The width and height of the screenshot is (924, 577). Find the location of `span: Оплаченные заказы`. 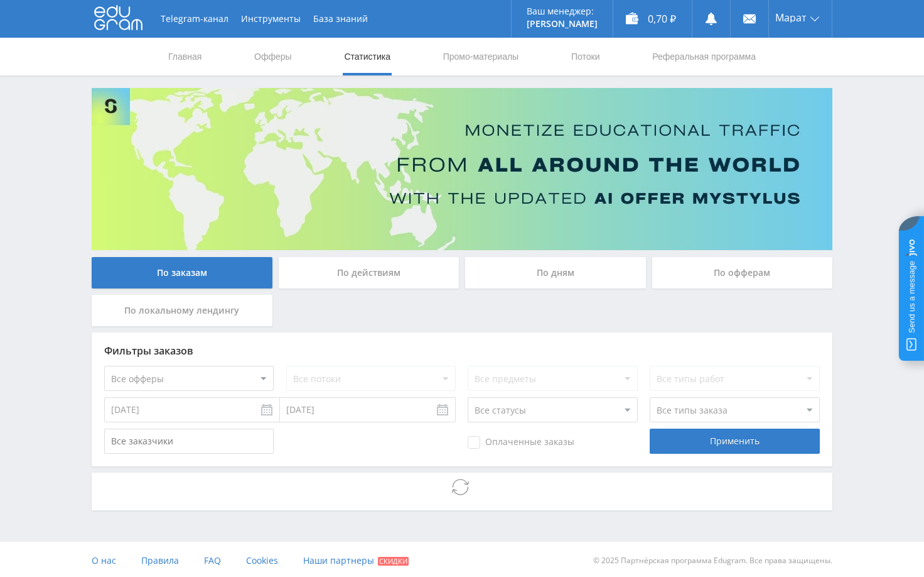

span: Оплаченные заказы is located at coordinates (521, 443).